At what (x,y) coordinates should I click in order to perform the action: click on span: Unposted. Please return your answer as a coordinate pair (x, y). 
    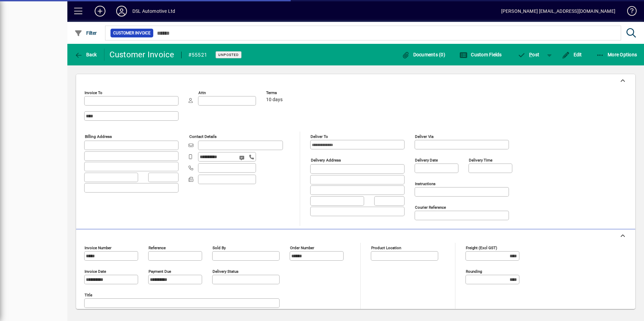
    Looking at the image, I should click on (228, 55).